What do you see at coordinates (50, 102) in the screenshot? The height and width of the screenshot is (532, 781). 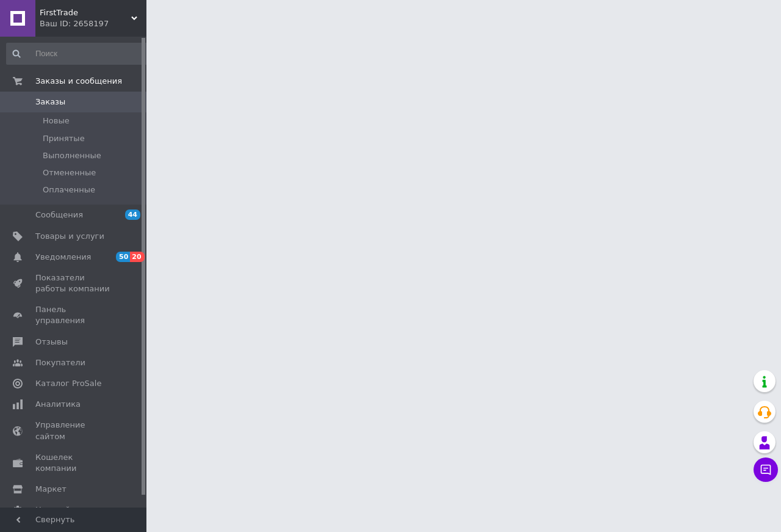 I see `span: Заказы` at bounding box center [50, 102].